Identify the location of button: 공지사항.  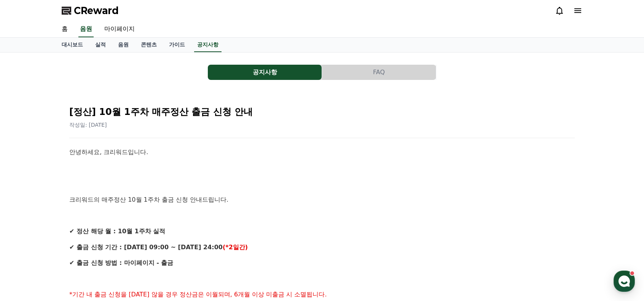
(265, 72).